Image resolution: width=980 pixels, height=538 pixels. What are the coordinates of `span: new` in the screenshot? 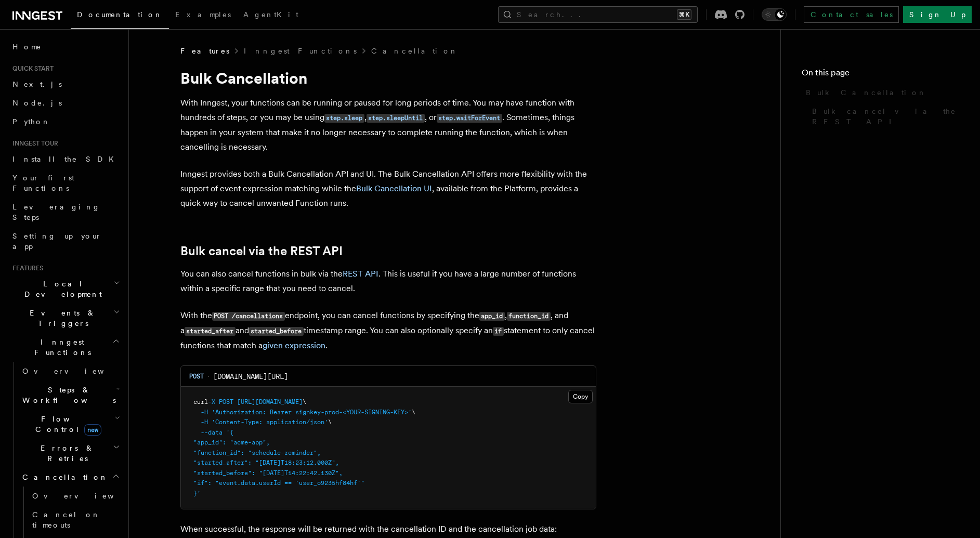 It's located at (92, 430).